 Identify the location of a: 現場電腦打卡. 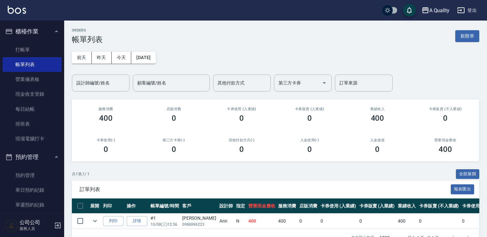
(32, 139).